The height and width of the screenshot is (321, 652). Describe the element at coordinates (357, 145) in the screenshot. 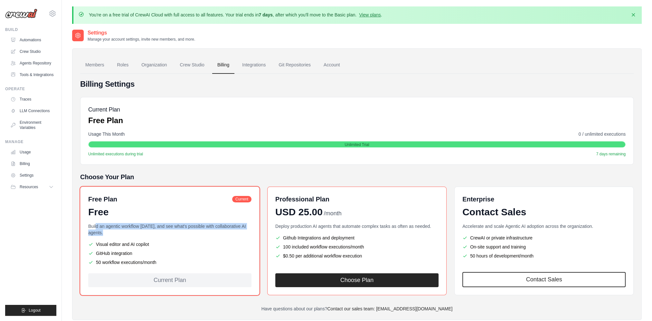

I see `span: Unlimited Trial` at that location.